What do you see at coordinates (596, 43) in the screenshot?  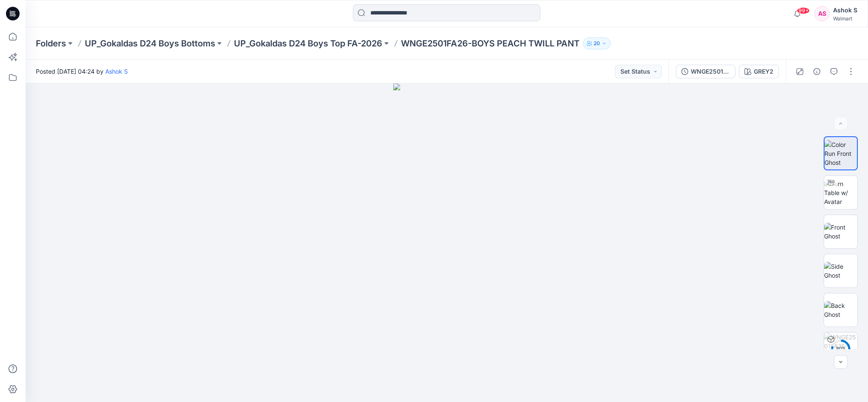 I see `button: 20` at bounding box center [596, 43].